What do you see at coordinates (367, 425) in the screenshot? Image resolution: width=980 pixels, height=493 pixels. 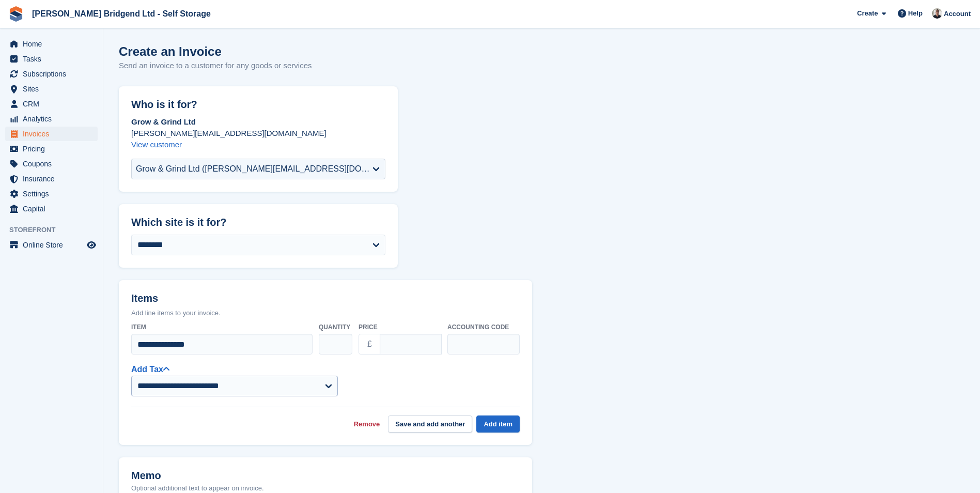 I see `a: Remove` at bounding box center [367, 425].